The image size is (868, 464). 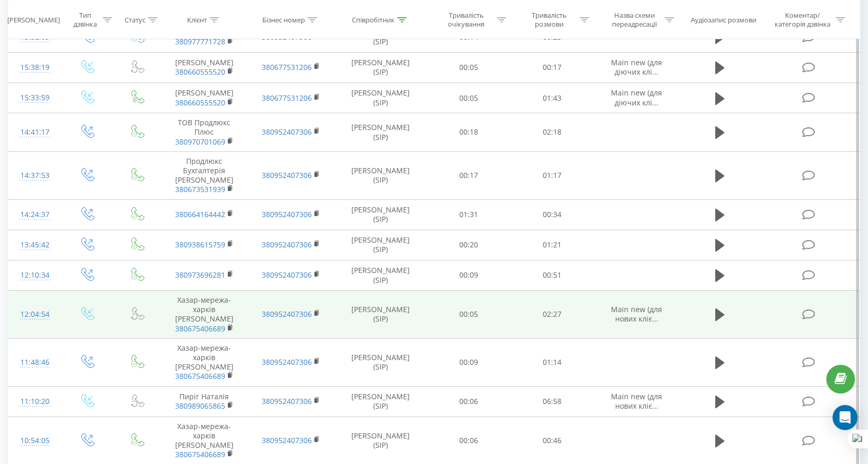 What do you see at coordinates (466, 20) in the screenshot?
I see `div: Тривалість очікування` at bounding box center [466, 20].